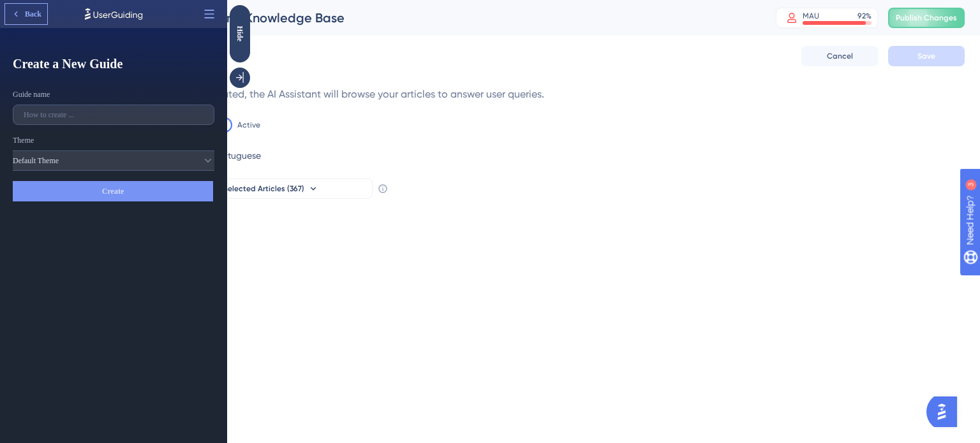 This screenshot has height=443, width=980. I want to click on span: Publish Changes, so click(926, 18).